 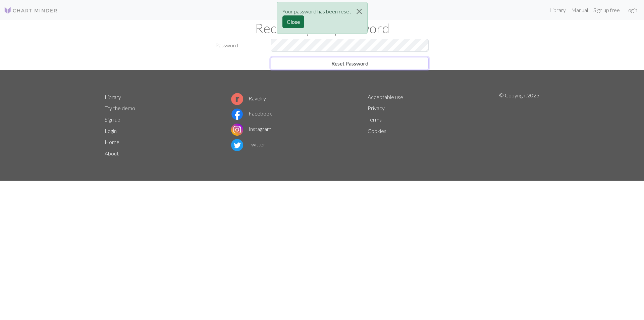 I want to click on a: Library, so click(x=113, y=97).